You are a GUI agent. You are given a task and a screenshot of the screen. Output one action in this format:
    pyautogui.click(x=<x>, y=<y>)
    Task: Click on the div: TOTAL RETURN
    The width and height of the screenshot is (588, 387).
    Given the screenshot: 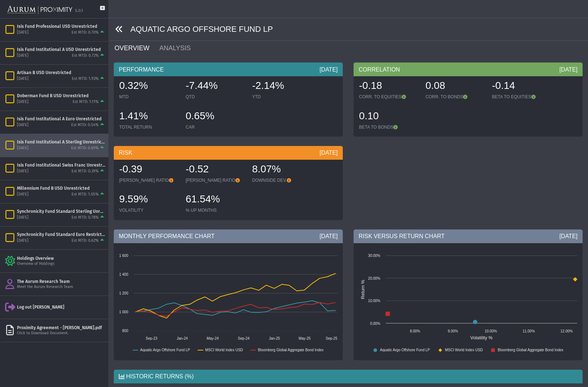 What is the action you would take?
    pyautogui.click(x=149, y=127)
    